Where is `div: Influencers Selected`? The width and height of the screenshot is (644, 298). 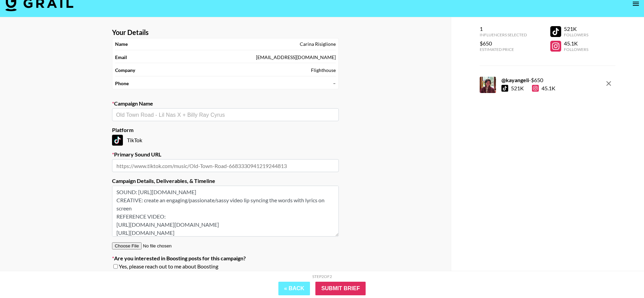
div: Influencers Selected is located at coordinates (503, 35).